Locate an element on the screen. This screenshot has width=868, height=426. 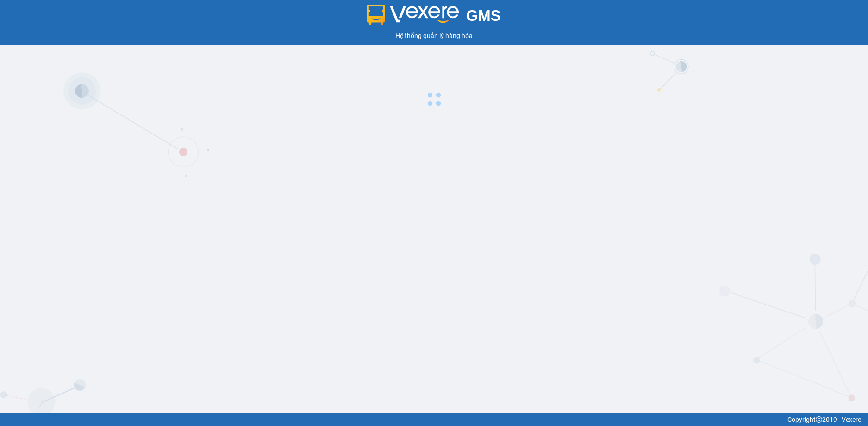
a: GMS is located at coordinates (434, 18).